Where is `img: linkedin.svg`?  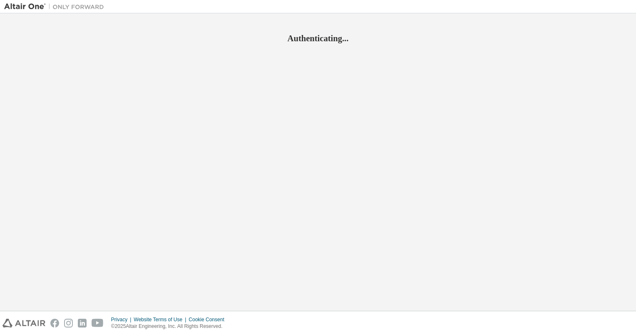
img: linkedin.svg is located at coordinates (82, 323).